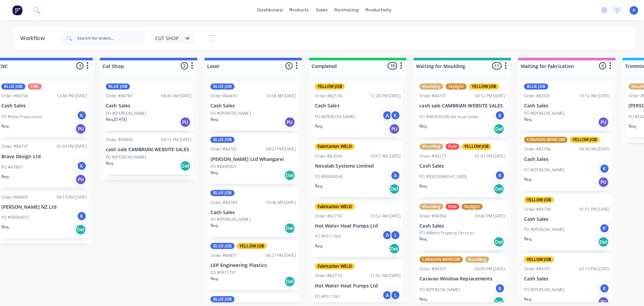 This screenshot has height=306, width=644. What do you see at coordinates (468, 205) in the screenshot?
I see `div: Skylight` at bounding box center [468, 205].